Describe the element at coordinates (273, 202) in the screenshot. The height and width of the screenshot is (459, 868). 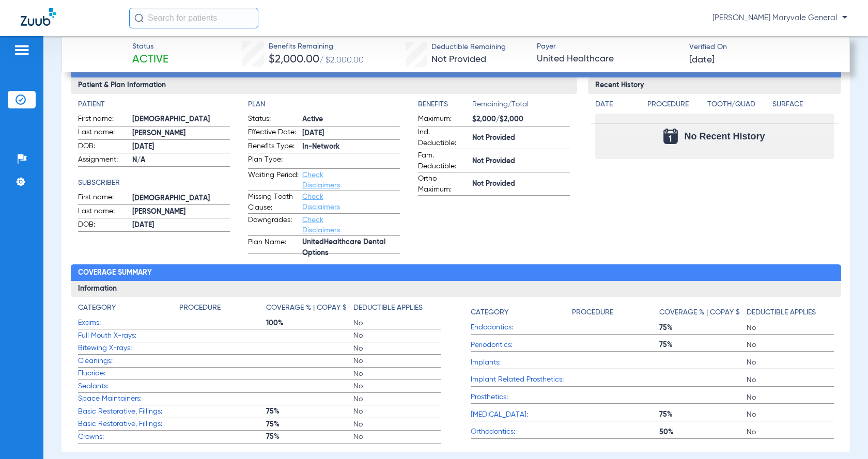
I see `span: Missing Tooth Clause:` at that location.